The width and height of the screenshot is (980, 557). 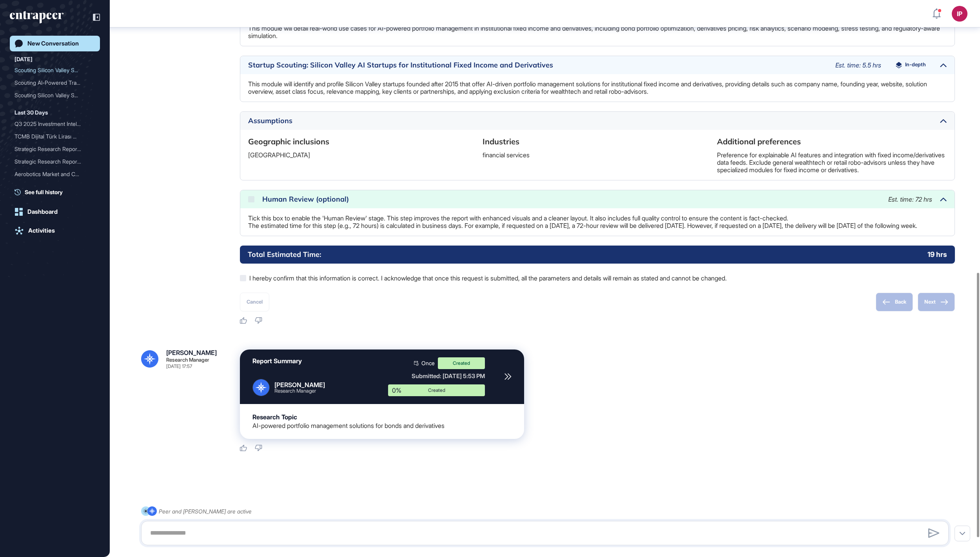 I want to click on div: Scouting Silicon Valley Startups for AI-Driven Portfolio Management Solutions in Bonds and Deriva..., so click(x=55, y=70).